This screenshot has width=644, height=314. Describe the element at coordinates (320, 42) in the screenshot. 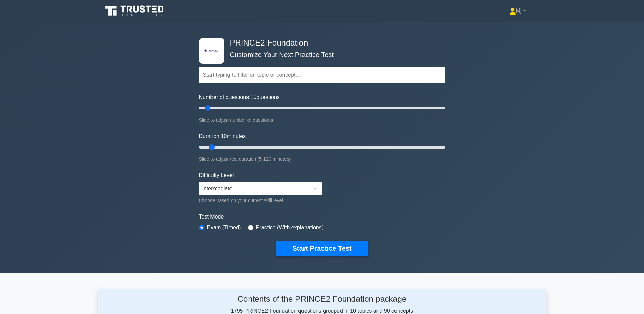

I see `h4: PRINCE2 Foundation` at that location.